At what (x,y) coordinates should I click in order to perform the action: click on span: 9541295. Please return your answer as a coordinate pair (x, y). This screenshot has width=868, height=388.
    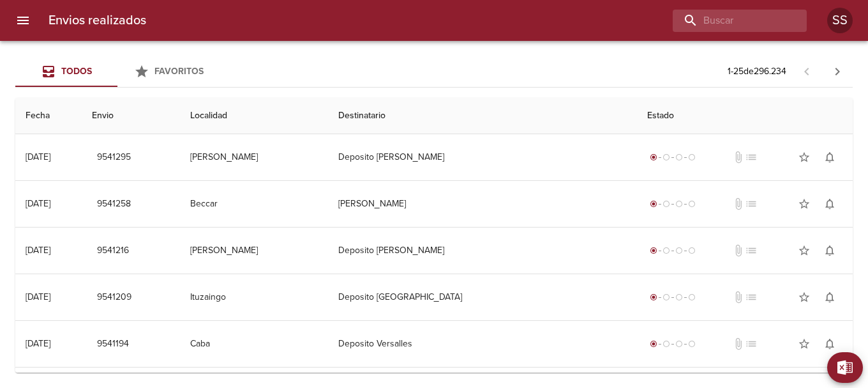
    Looking at the image, I should click on (113, 157).